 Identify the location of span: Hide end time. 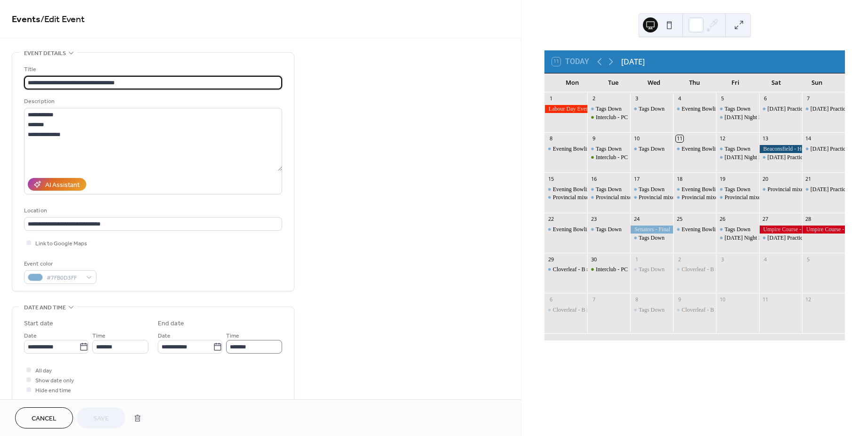
(53, 391).